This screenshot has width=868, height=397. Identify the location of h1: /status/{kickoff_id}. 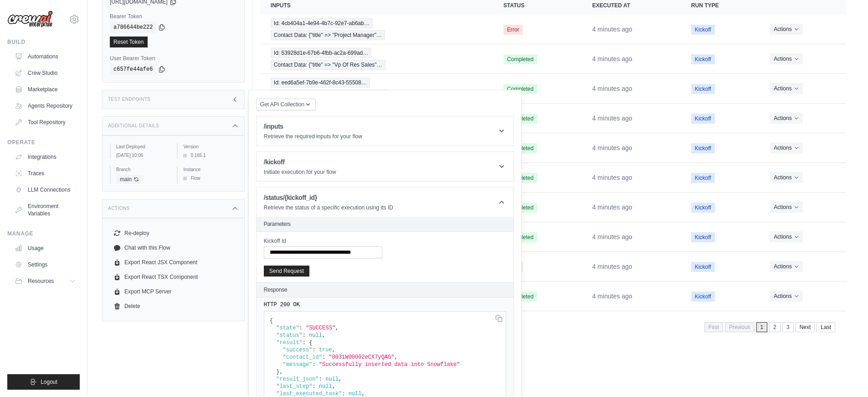
(328, 197).